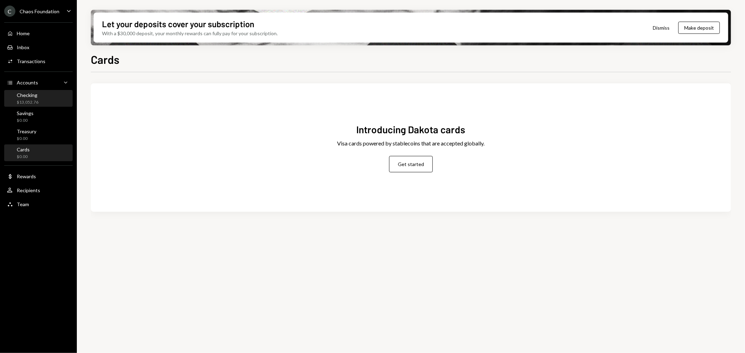  I want to click on div: Home, so click(23, 33).